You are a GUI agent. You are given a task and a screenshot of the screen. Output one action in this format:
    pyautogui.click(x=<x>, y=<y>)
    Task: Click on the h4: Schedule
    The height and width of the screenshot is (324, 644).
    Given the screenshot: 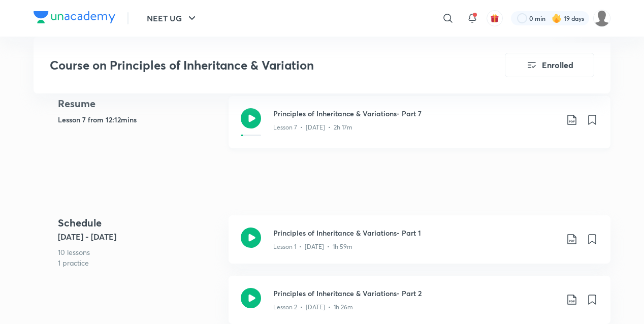 What is the action you would take?
    pyautogui.click(x=139, y=223)
    